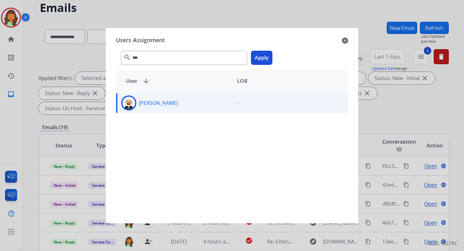 The image size is (464, 251). Describe the element at coordinates (127, 57) in the screenshot. I see `mat-icon: search` at that location.